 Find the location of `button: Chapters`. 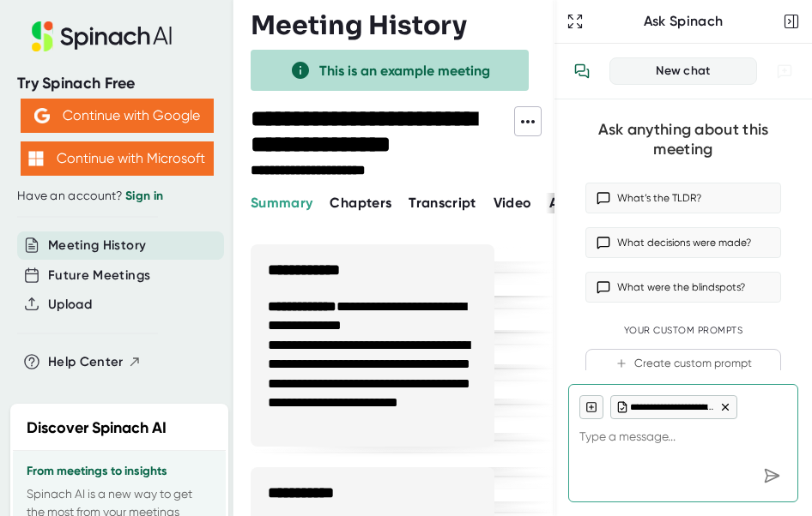

button: Chapters is located at coordinates (360, 204).